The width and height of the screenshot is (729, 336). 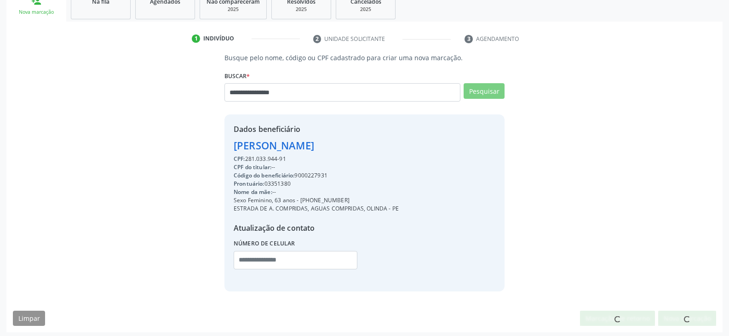 I want to click on div: 1, so click(x=196, y=39).